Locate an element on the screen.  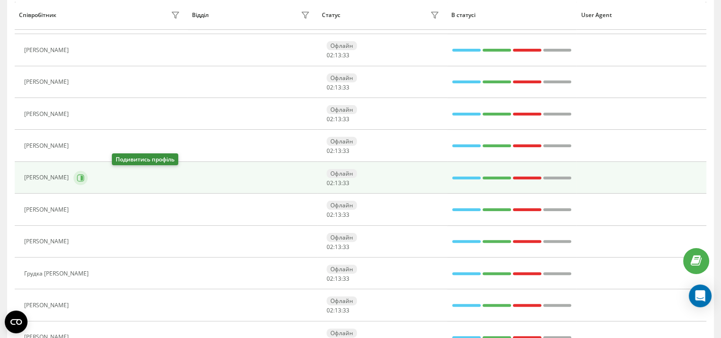
div: Open Intercom Messenger is located at coordinates (700, 296).